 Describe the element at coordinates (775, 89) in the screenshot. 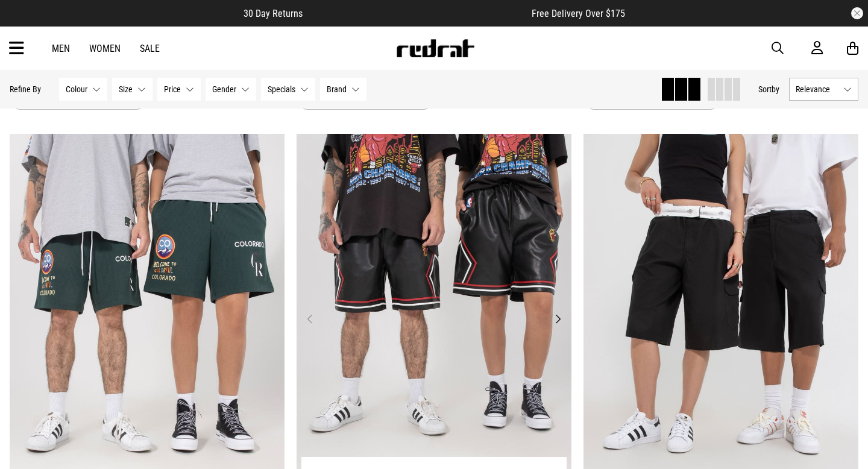

I see `span: by` at that location.